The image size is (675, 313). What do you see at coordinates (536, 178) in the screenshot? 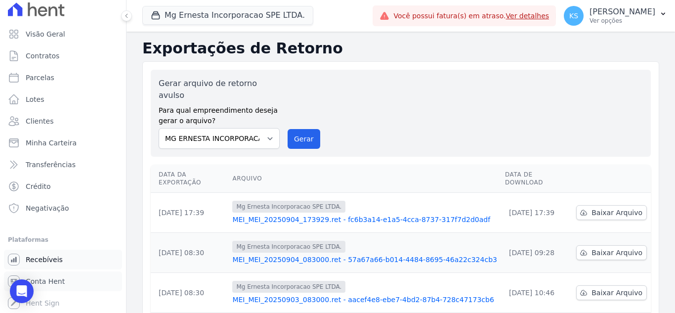
I see `th: Data de Download` at bounding box center [536, 178].